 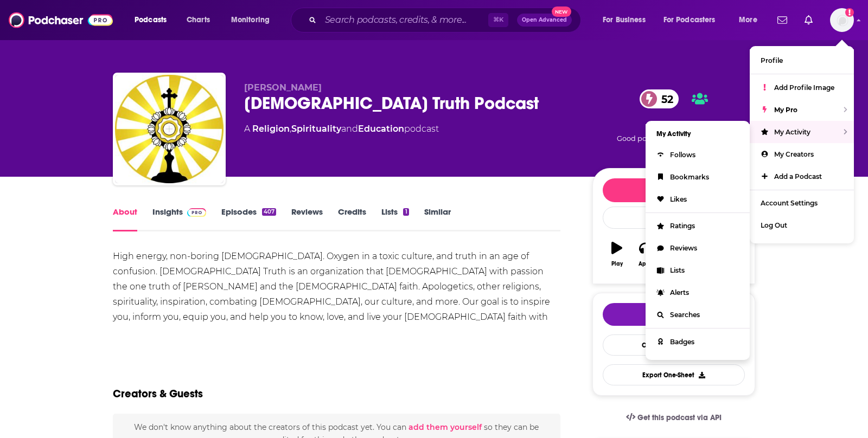 What do you see at coordinates (785, 110) in the screenshot?
I see `span: My Pro` at bounding box center [785, 110].